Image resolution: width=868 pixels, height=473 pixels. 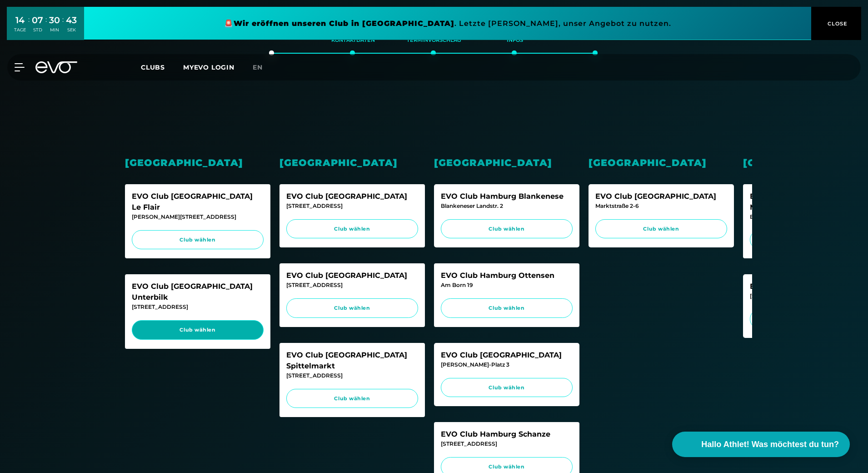 What do you see at coordinates (507, 434) in the screenshot?
I see `div: EVO Club Hamburg Schanze` at bounding box center [507, 434].